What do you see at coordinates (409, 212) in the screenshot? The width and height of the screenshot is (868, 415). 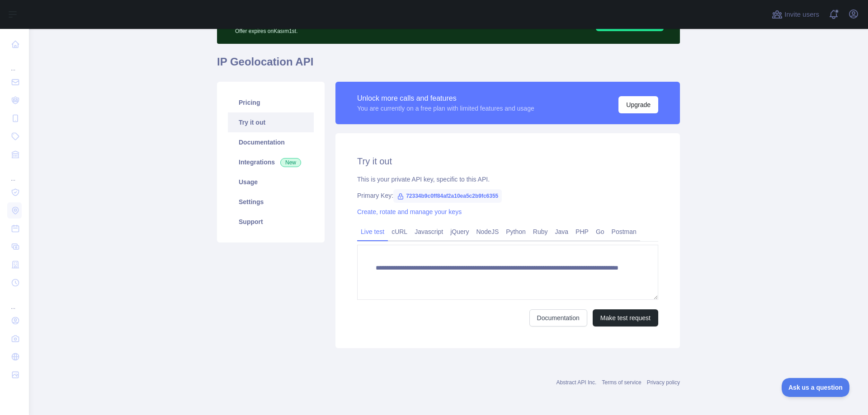 I see `a: Create, rotate and manage your keys` at bounding box center [409, 212].